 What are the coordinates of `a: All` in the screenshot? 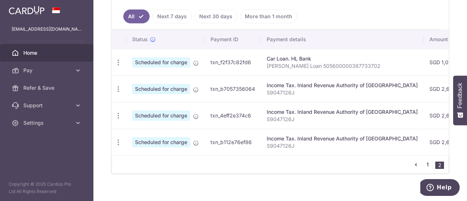 It's located at (136, 16).